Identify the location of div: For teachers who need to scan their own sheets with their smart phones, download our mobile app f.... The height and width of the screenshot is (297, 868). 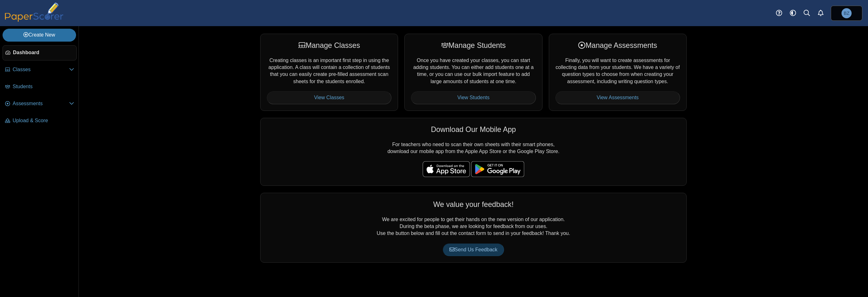
(474, 152).